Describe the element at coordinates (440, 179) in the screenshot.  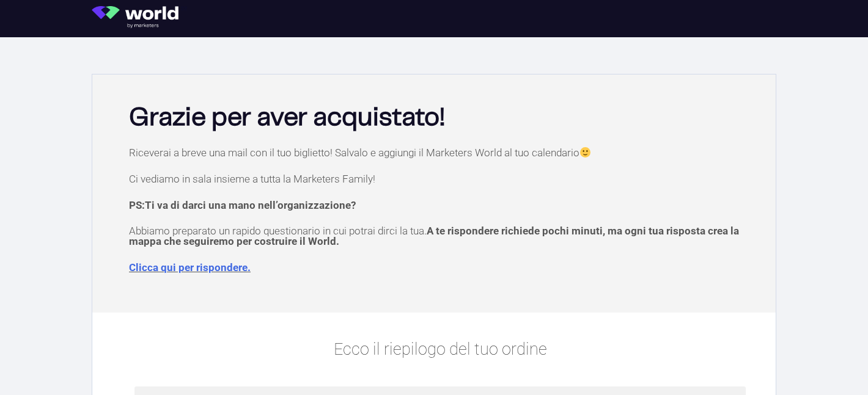
I see `p: Ci vediamo in sala insieme a tutta la Marketers Family!` at that location.